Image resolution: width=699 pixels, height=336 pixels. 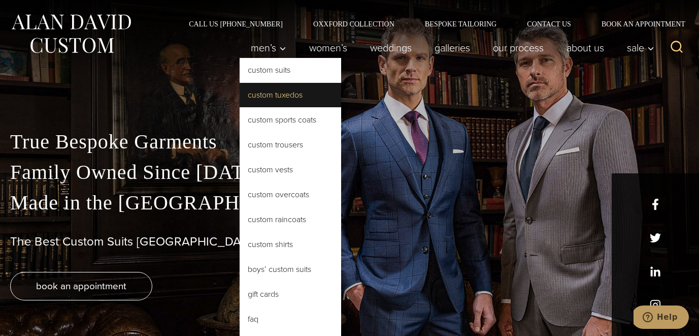 What do you see at coordinates (586, 48) in the screenshot?
I see `a: About Us` at bounding box center [586, 48].